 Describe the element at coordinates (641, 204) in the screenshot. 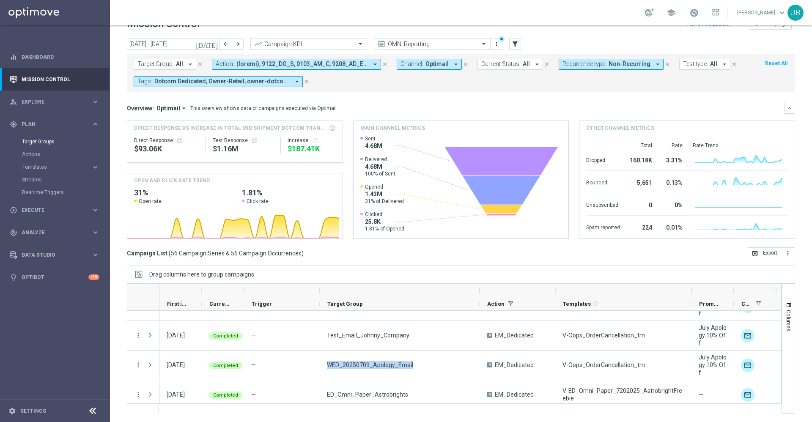

I see `div: 0` at that location.